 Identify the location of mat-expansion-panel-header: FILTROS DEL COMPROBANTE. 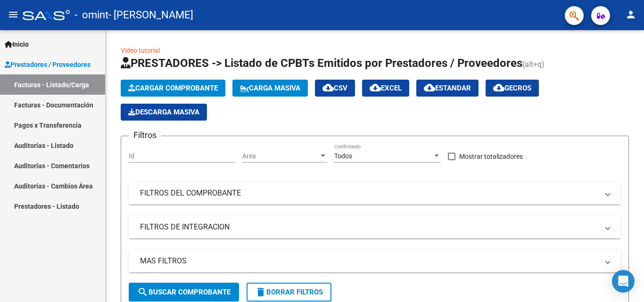
(375, 193).